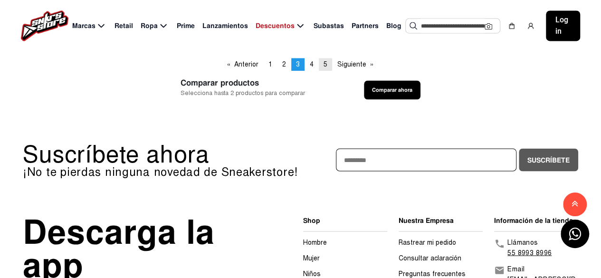 This screenshot has height=278, width=601. What do you see at coordinates (284, 64) in the screenshot?
I see `span: 2` at bounding box center [284, 64].